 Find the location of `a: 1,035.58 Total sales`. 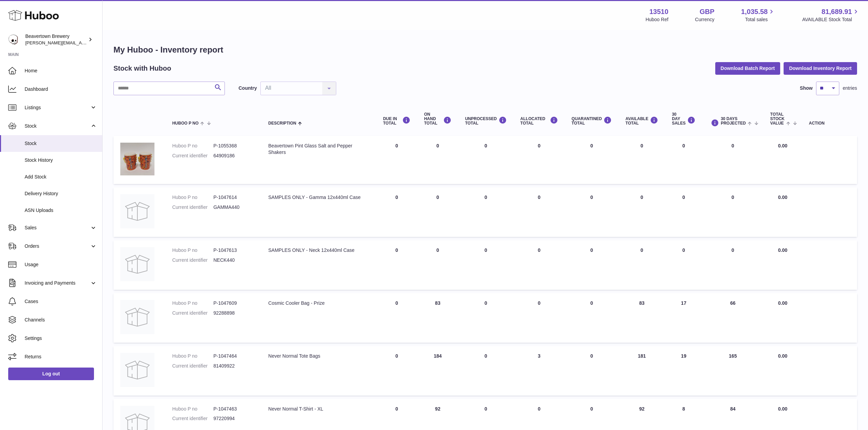

a: 1,035.58 Total sales is located at coordinates (758, 15).